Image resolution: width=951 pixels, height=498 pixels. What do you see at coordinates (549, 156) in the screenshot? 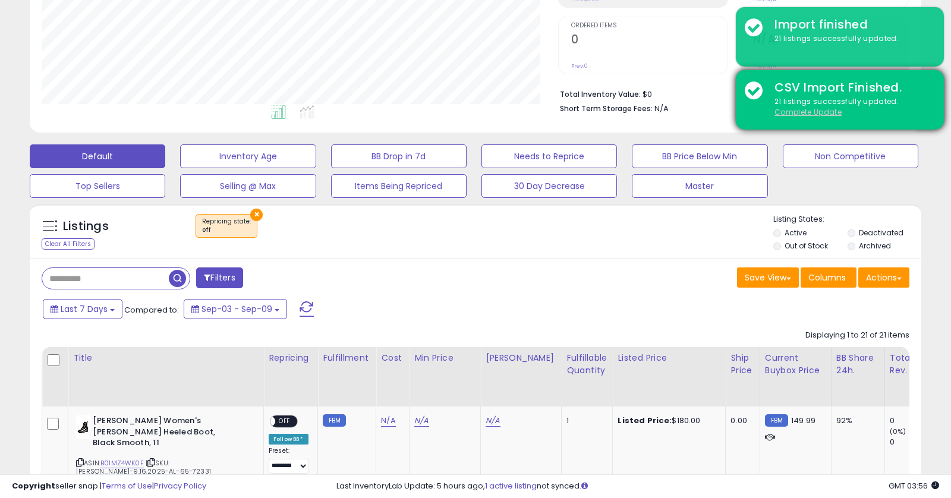
I see `button: Needs to Reprice` at bounding box center [549, 156].